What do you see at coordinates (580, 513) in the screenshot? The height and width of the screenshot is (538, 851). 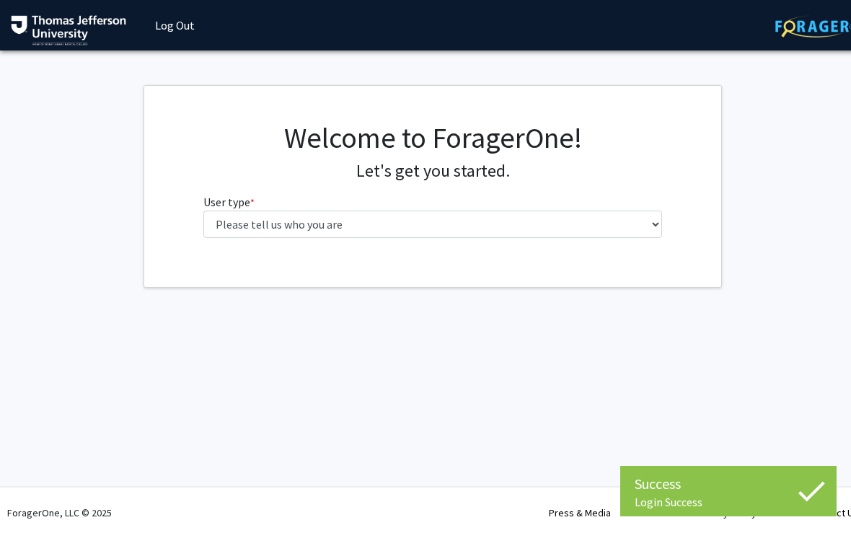 I see `a: Press & Media` at bounding box center [580, 513].